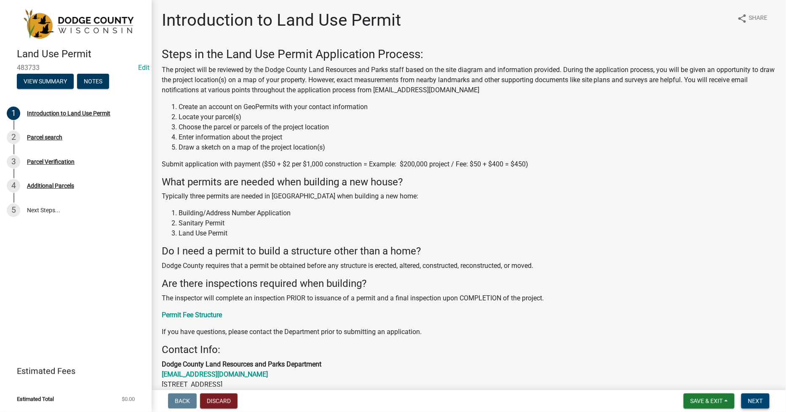 Image resolution: width=786 pixels, height=412 pixels. Describe the element at coordinates (183, 401) in the screenshot. I see `button: Back` at that location.